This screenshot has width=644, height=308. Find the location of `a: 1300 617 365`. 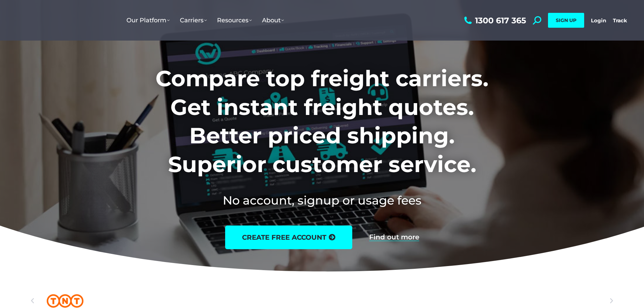

a: 1300 617 365 is located at coordinates (494, 20).